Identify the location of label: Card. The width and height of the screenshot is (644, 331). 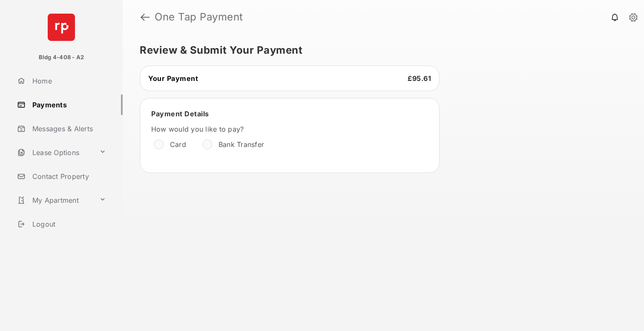
(178, 144).